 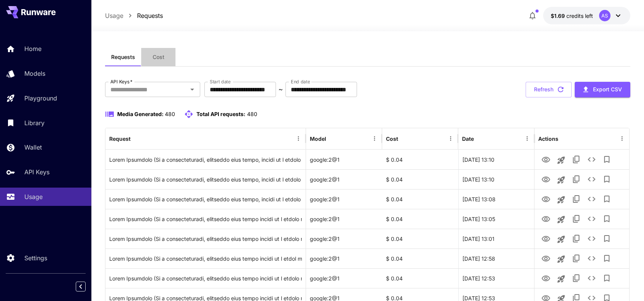 I want to click on span: Media Generated:, so click(x=141, y=114).